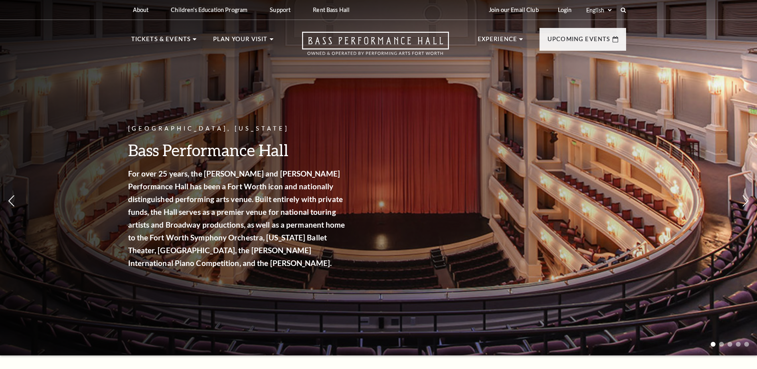 This screenshot has height=369, width=757. Describe the element at coordinates (141, 10) in the screenshot. I see `p: About` at that location.